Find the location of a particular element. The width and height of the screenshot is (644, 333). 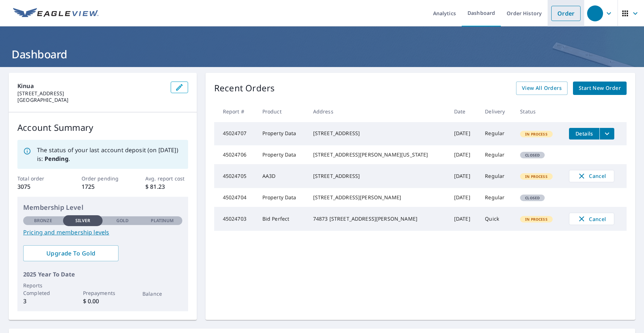

button: filesDropdownBtn-45024707 is located at coordinates (606, 134).